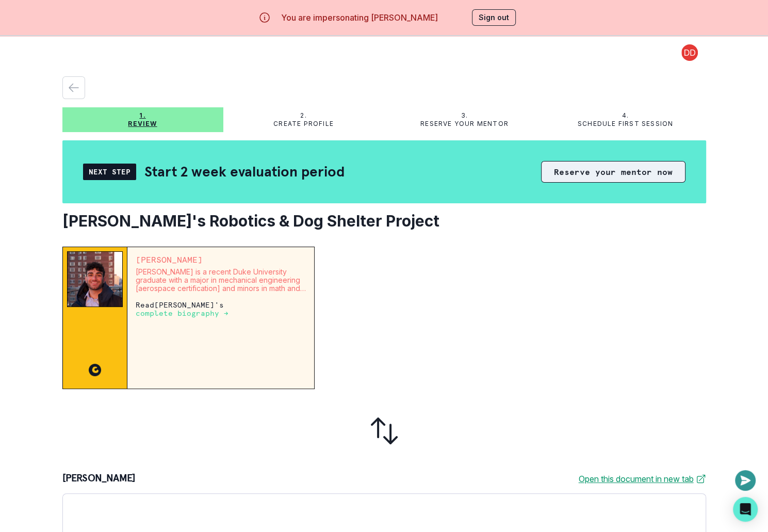 The width and height of the screenshot is (768, 532). What do you see at coordinates (745, 509) in the screenshot?
I see `div: Open Intercom Messenger` at bounding box center [745, 509].